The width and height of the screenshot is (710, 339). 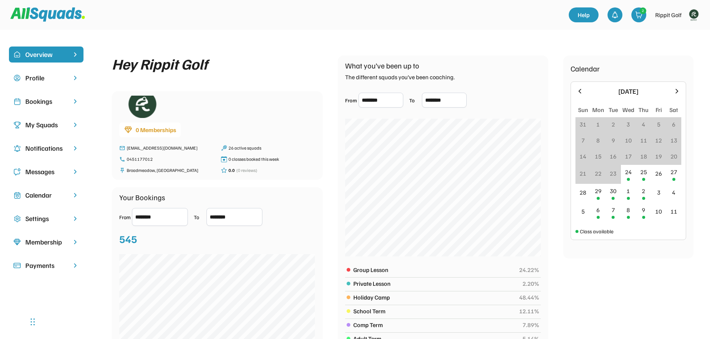 I want to click on div: Payments, so click(x=46, y=266).